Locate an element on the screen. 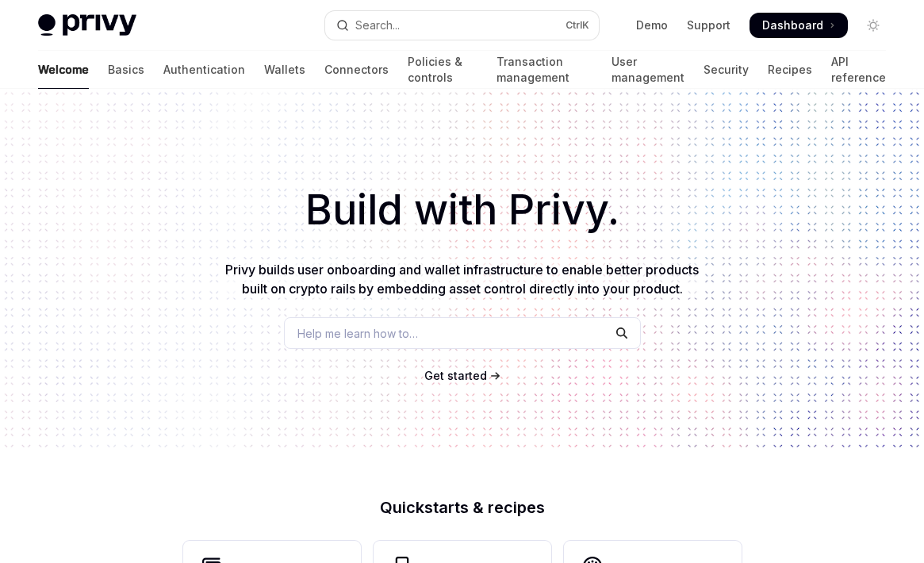 The width and height of the screenshot is (924, 563). a: Dashboard is located at coordinates (798, 25).